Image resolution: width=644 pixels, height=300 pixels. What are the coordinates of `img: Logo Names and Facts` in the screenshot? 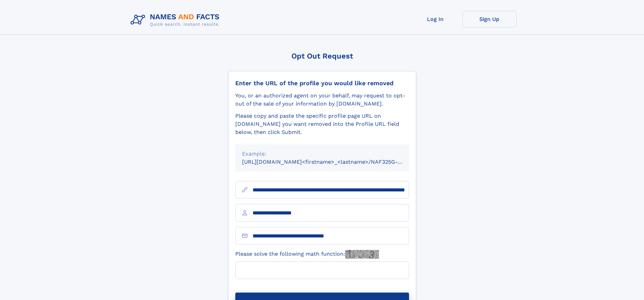 It's located at (176, 20).